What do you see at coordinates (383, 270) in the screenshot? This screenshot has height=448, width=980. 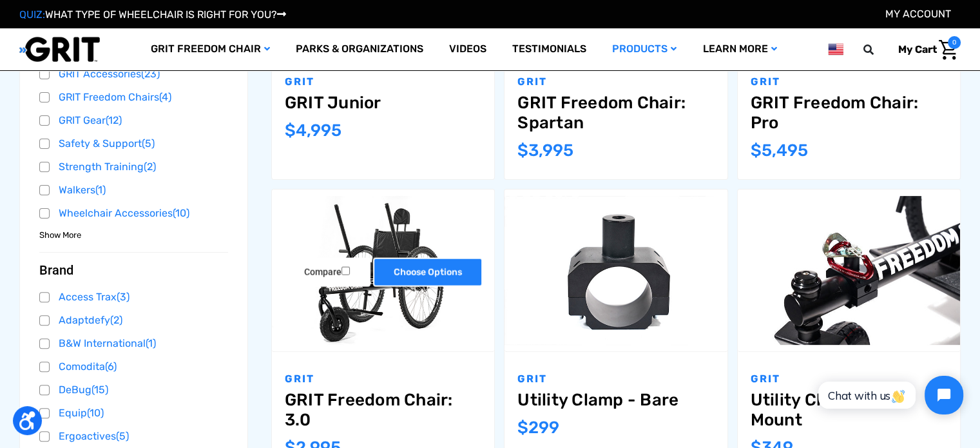 I see `img: GRIT Freedom Chair: 3.0` at bounding box center [383, 270].